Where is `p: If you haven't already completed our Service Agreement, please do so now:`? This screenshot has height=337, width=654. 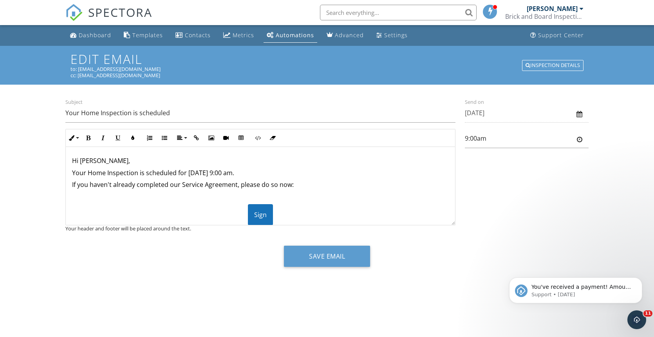
p: If you haven't already completed our Service Agreement, please do so now: is located at coordinates (261, 185).